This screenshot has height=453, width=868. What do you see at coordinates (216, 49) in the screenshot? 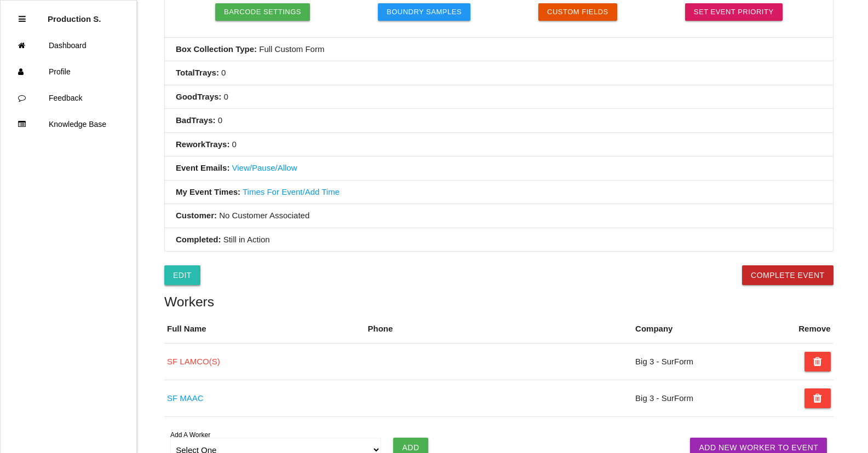
I see `b: Box Collection Type:` at bounding box center [216, 49].